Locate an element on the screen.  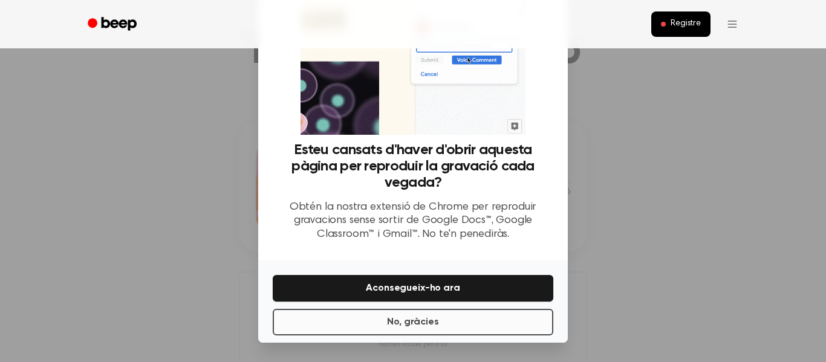
font: No, gràcies is located at coordinates (412, 322).